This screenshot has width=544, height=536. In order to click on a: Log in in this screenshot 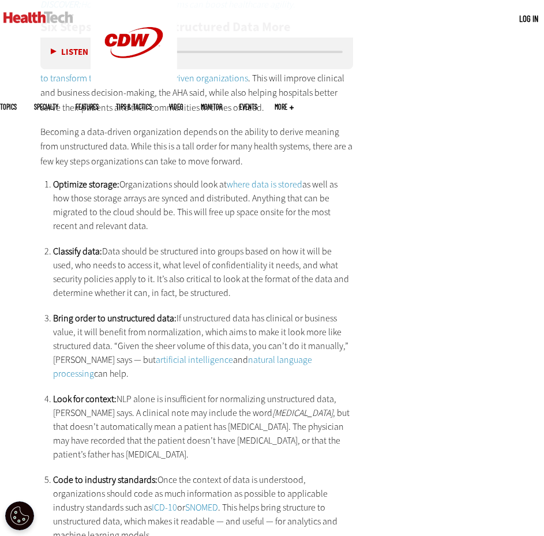, I will do `click(528, 18)`.